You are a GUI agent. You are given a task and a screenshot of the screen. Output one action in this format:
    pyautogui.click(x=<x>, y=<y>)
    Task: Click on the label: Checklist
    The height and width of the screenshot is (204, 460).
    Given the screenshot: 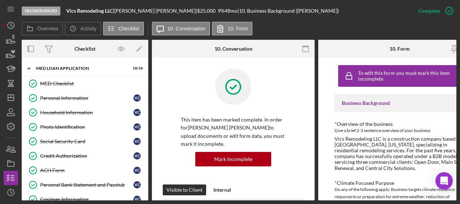 What is the action you would take?
    pyautogui.click(x=129, y=29)
    